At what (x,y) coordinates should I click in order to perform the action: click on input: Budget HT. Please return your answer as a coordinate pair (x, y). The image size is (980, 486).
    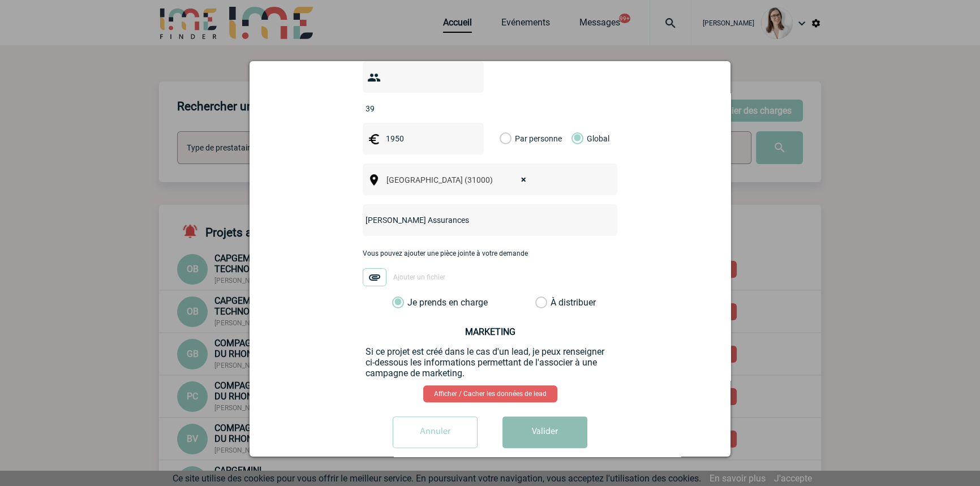
    Looking at the image, I should click on (422, 138).